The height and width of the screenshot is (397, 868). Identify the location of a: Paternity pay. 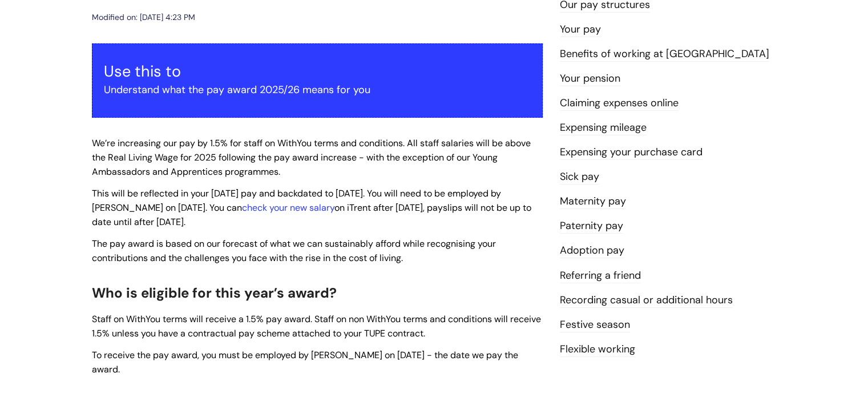
(592, 226).